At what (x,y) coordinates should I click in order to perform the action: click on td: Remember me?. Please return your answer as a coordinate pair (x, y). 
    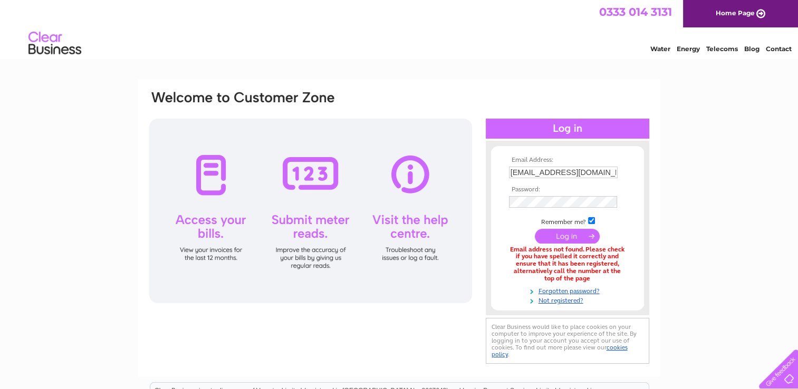
    Looking at the image, I should click on (568, 221).